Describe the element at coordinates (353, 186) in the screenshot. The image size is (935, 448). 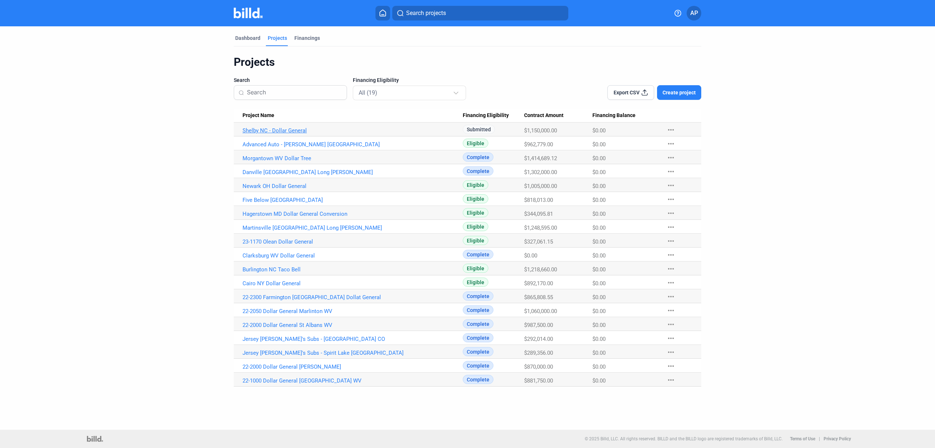
I see `a: Newark OH Dollar General` at that location.